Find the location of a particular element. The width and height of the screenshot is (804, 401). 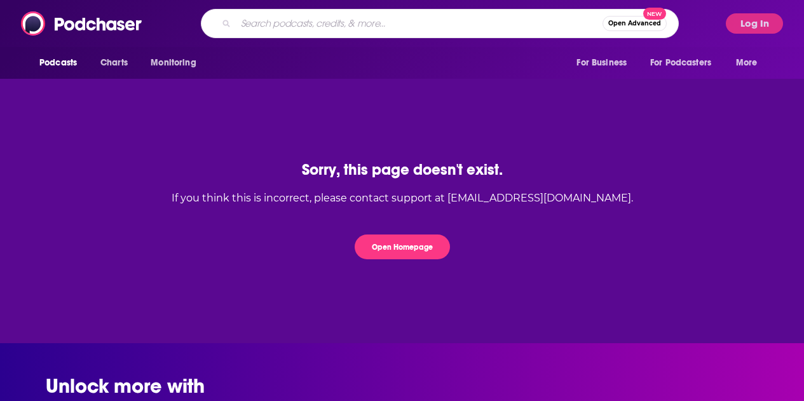

div: Sorry, this page doesn't exist. is located at coordinates (402, 170).